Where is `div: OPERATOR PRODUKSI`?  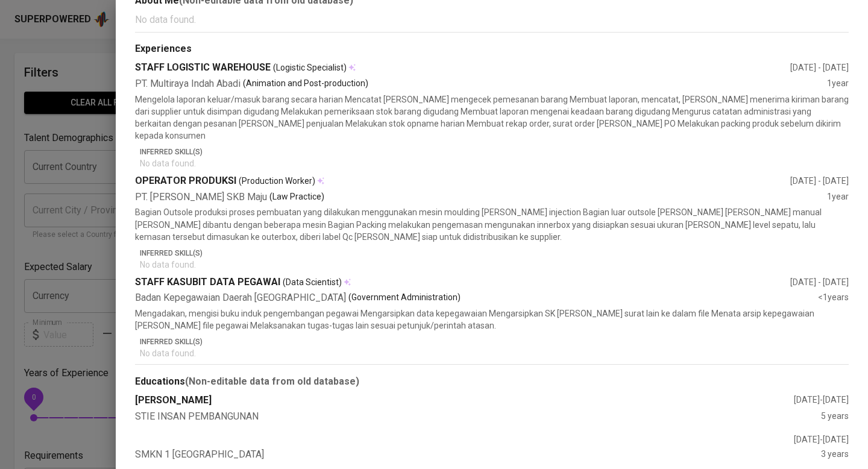 div: OPERATOR PRODUKSI is located at coordinates (462, 180).